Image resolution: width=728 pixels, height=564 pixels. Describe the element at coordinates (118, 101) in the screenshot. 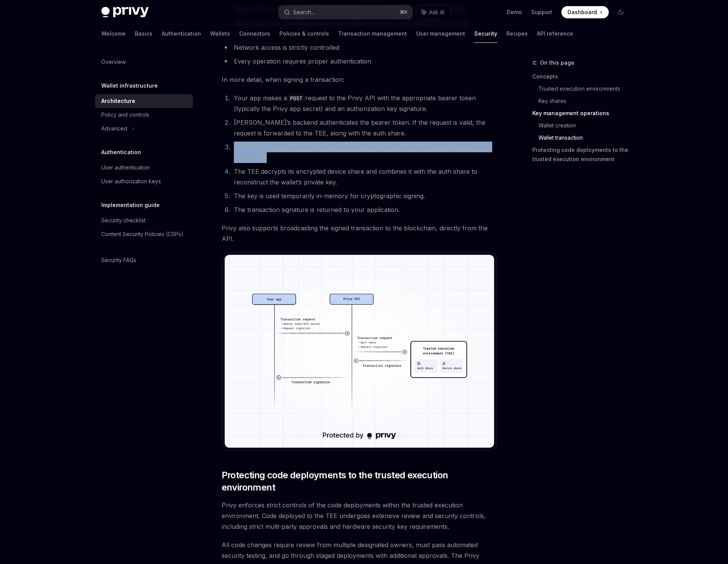

I see `div: Architecture` at that location.